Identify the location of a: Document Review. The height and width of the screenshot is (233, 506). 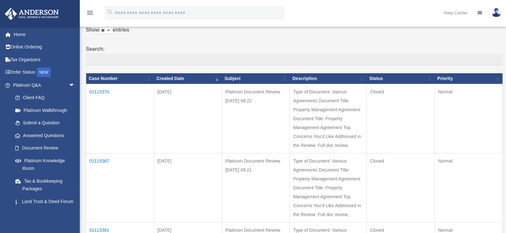
(45, 149).